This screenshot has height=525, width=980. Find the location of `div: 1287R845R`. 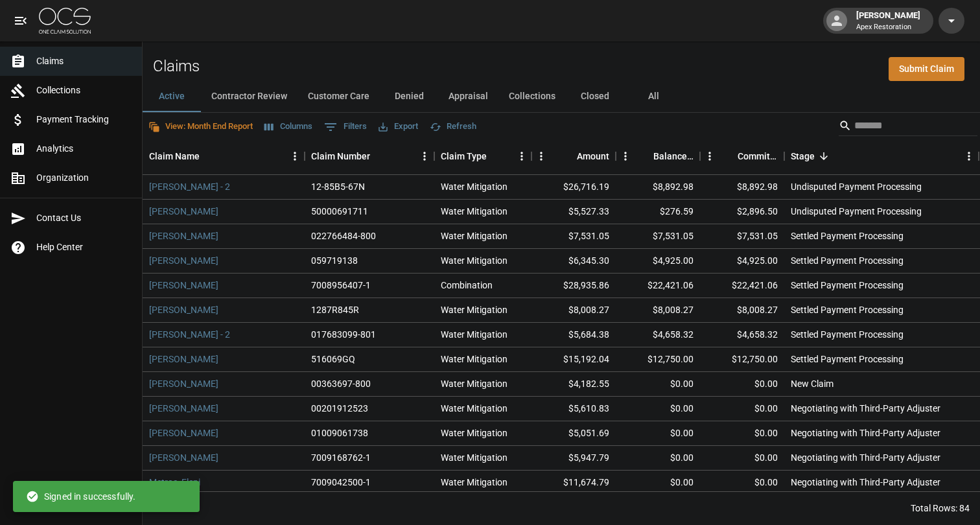

div: 1287R845R is located at coordinates (335, 310).